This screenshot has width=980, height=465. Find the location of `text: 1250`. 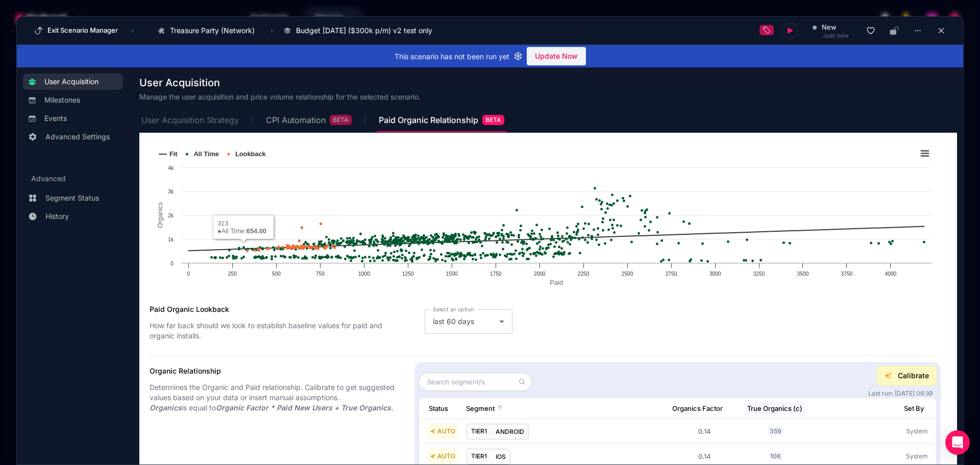

text: 1250 is located at coordinates (408, 273).